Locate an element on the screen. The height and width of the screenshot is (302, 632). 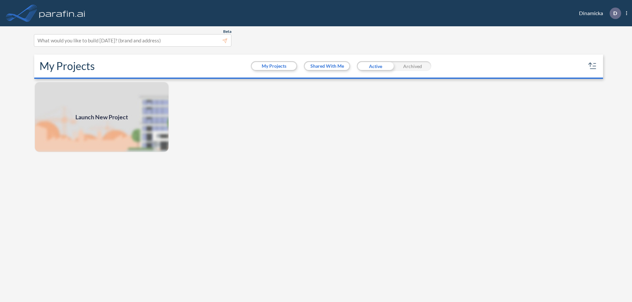
span: Beta is located at coordinates (227, 32).